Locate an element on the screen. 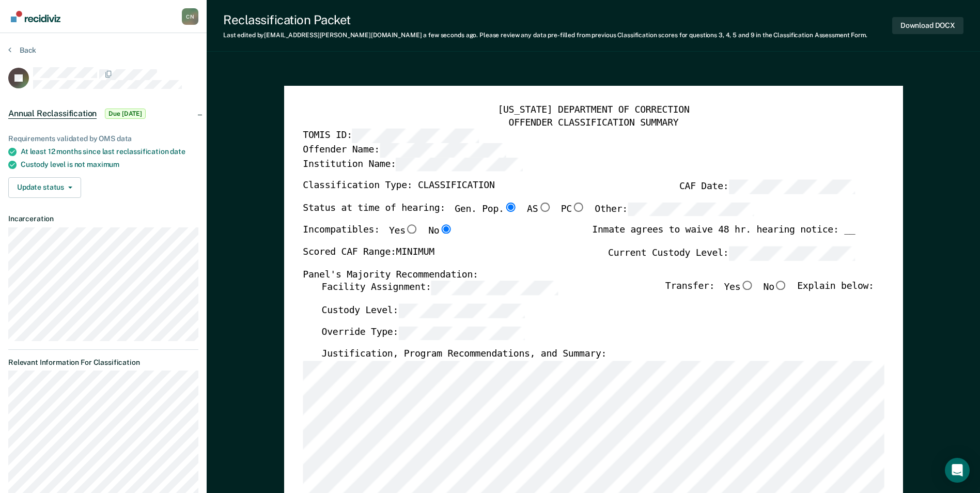  input: Custody Level: is located at coordinates (462, 311).